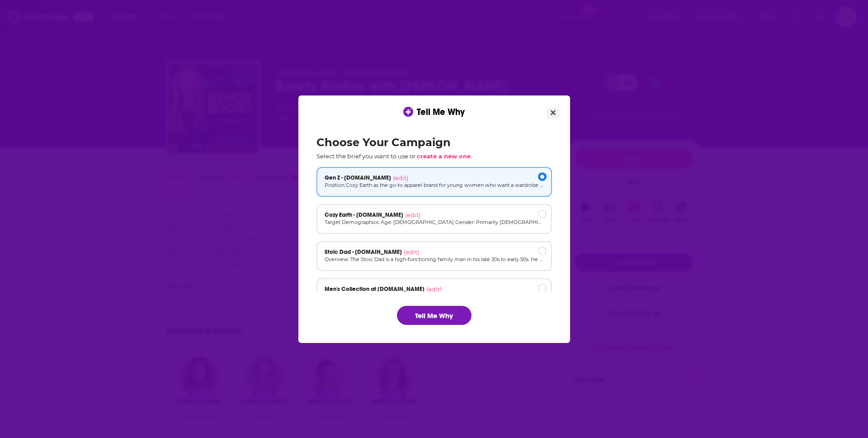  Describe the element at coordinates (553, 113) in the screenshot. I see `button: Close` at that location.